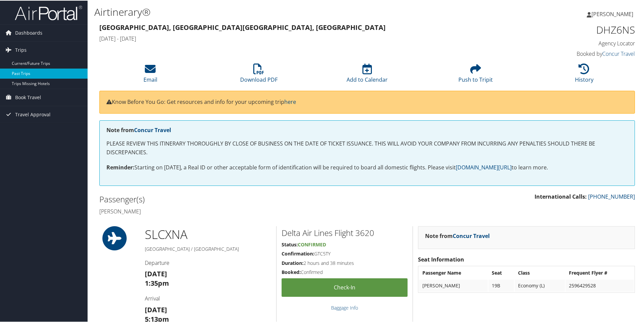  Describe the element at coordinates (540, 285) in the screenshot. I see `td: Economy (L)` at that location.